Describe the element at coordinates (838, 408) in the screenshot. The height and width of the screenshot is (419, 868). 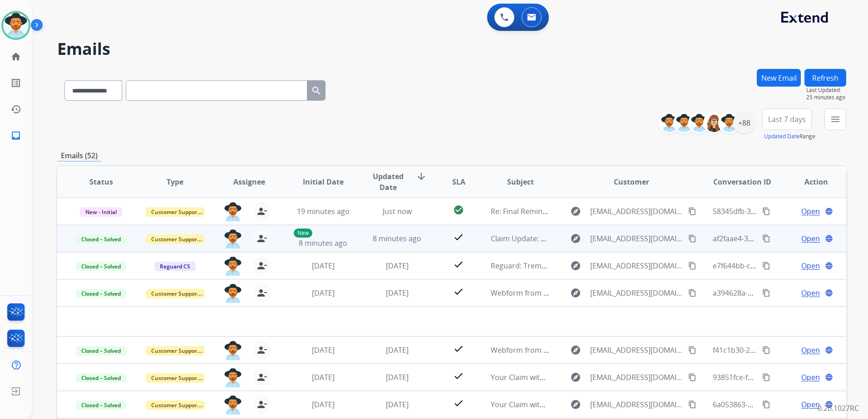
I see `p: 0.20.1027RC` at that location.